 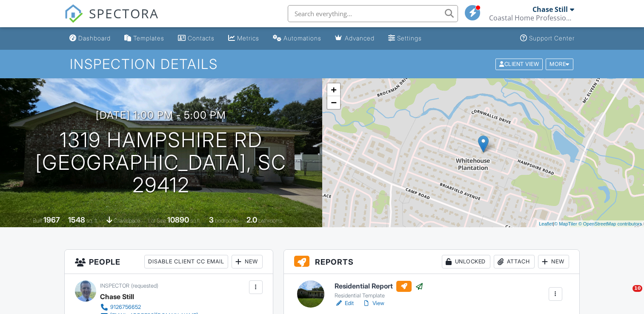 I want to click on a: Residential Report Residential Template, so click(x=379, y=290).